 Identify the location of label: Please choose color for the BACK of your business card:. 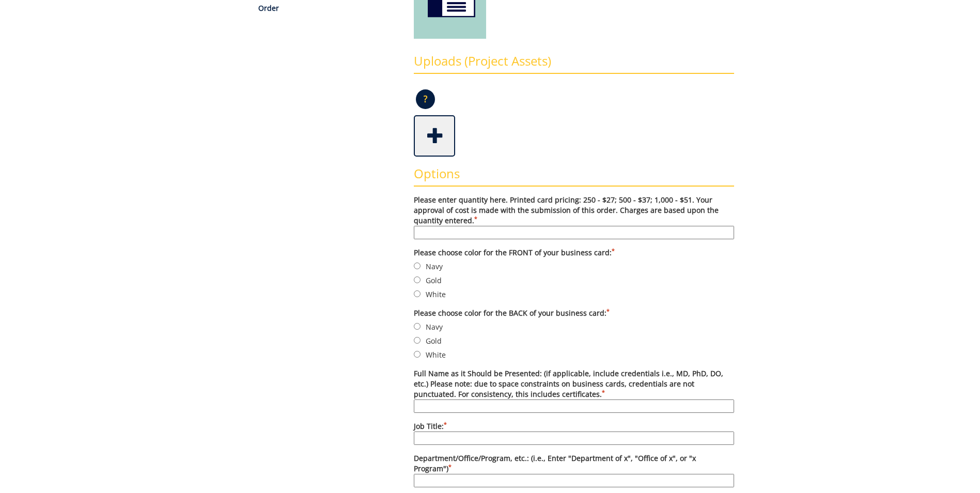
(574, 313).